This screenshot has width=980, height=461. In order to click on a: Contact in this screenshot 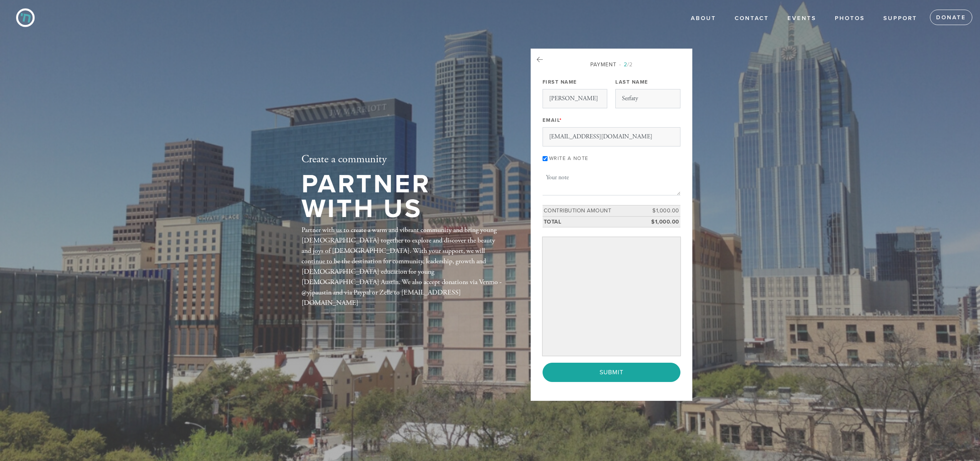, I will do `click(752, 18)`.